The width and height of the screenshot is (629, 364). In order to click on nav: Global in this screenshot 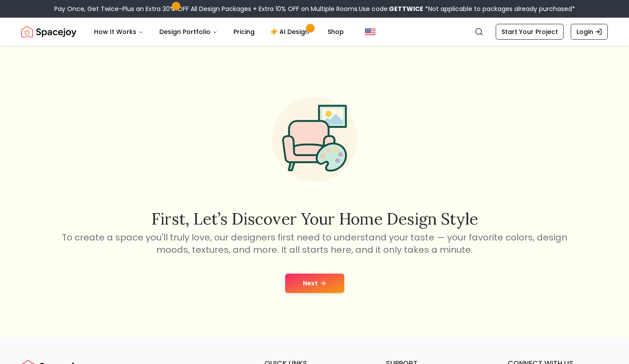, I will do `click(314, 32)`.